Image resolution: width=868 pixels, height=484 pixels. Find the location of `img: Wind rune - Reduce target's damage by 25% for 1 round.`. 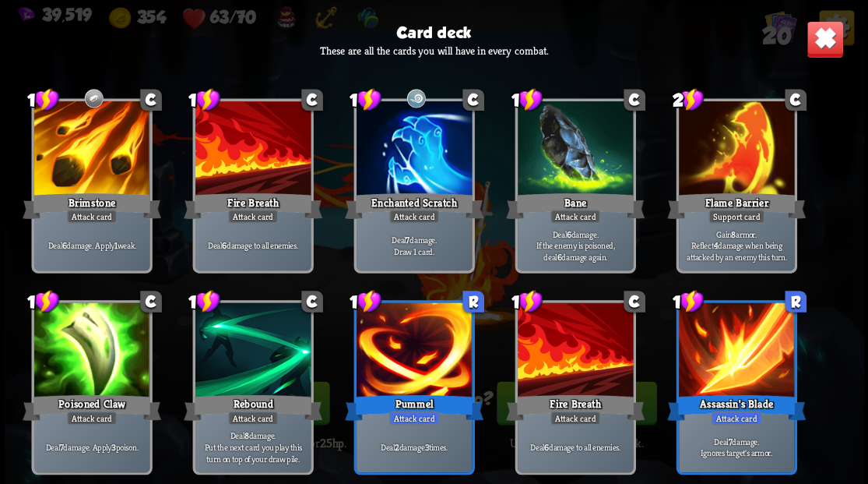

img: Wind rune - Reduce target's damage by 25% for 1 round. is located at coordinates (416, 98).